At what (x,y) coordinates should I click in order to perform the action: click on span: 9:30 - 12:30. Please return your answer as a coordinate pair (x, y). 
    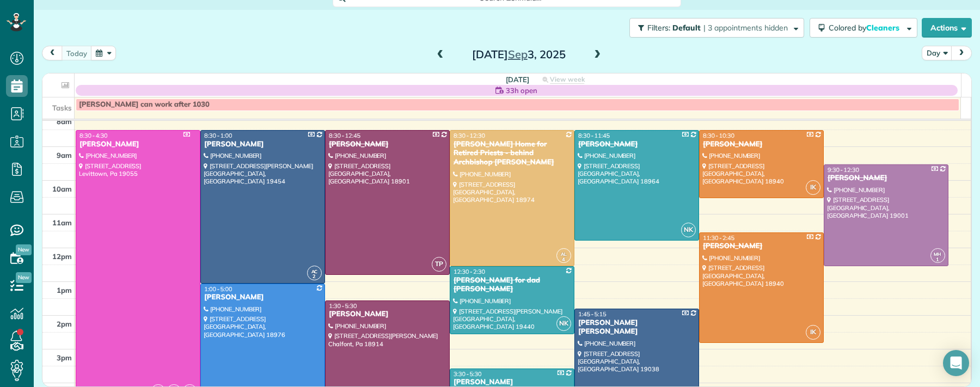
    Looking at the image, I should click on (843, 170).